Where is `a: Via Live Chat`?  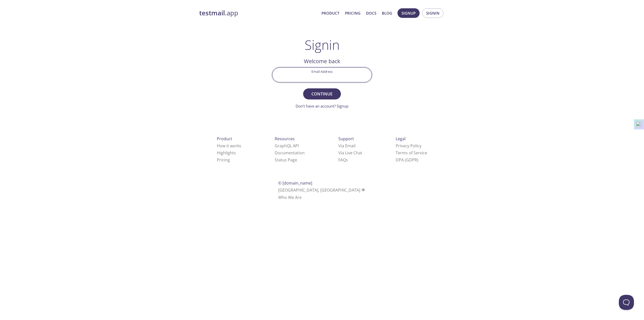 a: Via Live Chat is located at coordinates (350, 153).